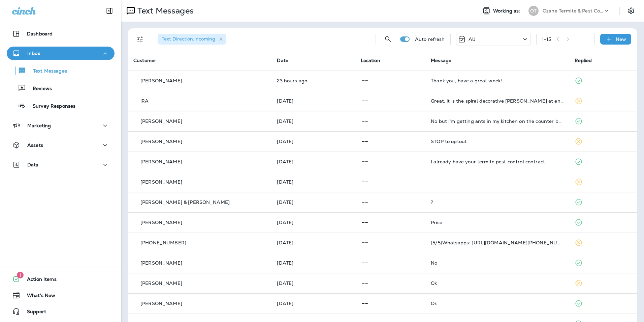 The height and width of the screenshot is (322, 644). I want to click on p: Oct 13, 2025 03:48 PM, so click(313, 81).